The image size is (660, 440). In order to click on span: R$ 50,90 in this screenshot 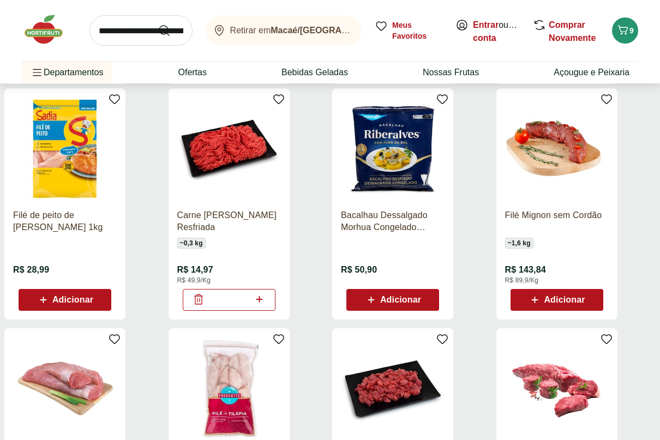, I will do `click(359, 270)`.